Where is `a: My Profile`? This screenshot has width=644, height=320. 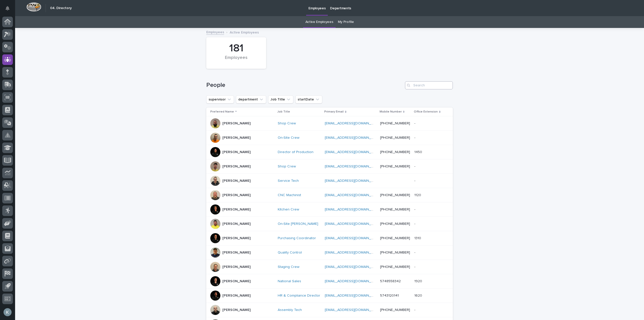
a: My Profile is located at coordinates (346, 22).